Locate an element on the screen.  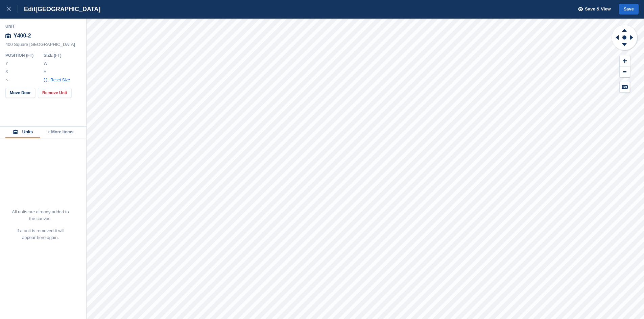
label: X is located at coordinates (7, 71).